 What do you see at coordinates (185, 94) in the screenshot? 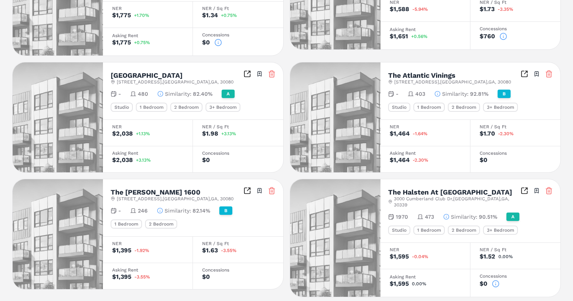
I see `button: Similarity:82.40%` at bounding box center [185, 94].